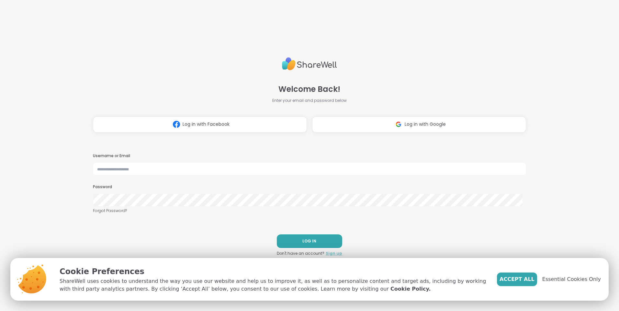 The width and height of the screenshot is (619, 311). Describe the element at coordinates (200, 125) in the screenshot. I see `button: Log in with Facebook` at that location.